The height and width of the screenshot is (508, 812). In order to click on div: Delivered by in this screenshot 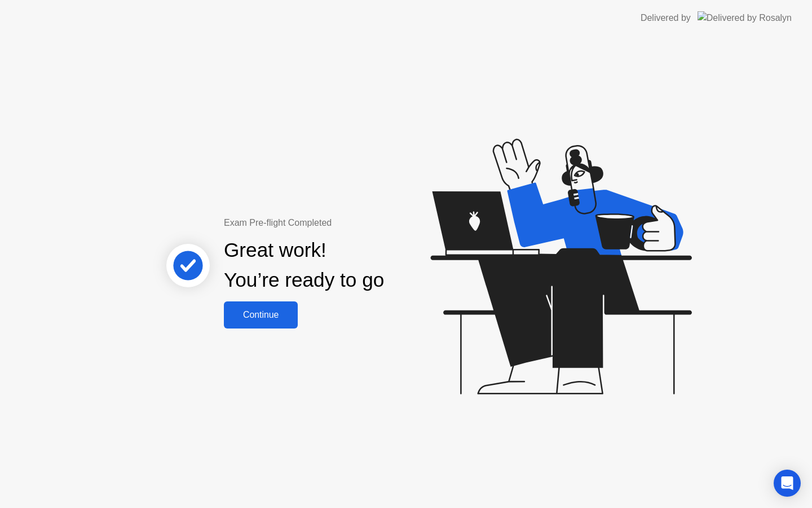, I will do `click(665, 18)`.